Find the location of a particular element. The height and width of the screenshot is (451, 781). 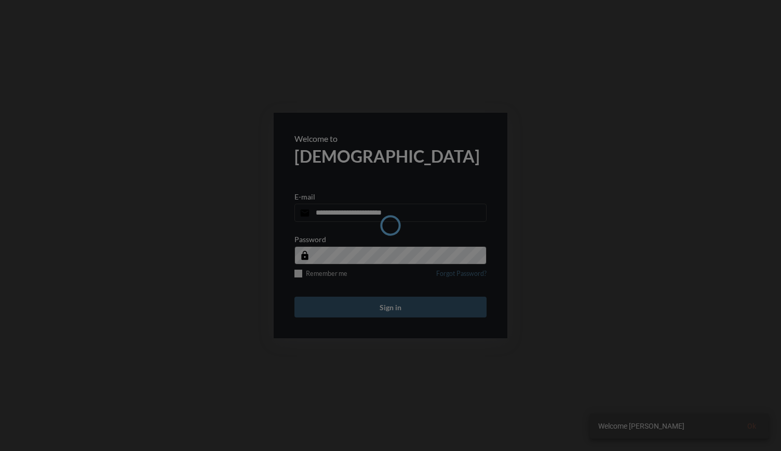

button: Sign in is located at coordinates (390, 307).